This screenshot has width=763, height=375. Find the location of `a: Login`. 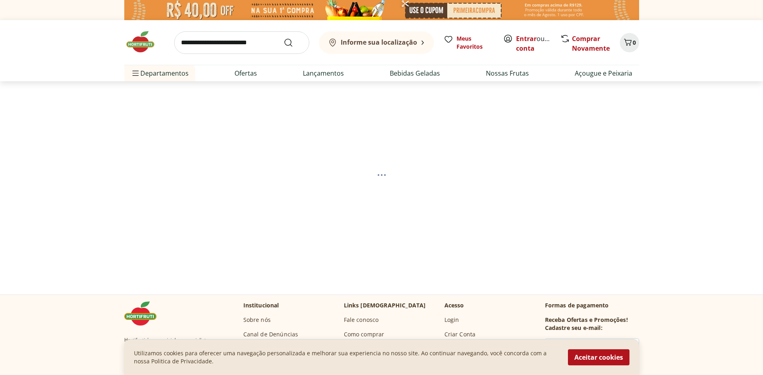

a: Login is located at coordinates (452, 320).